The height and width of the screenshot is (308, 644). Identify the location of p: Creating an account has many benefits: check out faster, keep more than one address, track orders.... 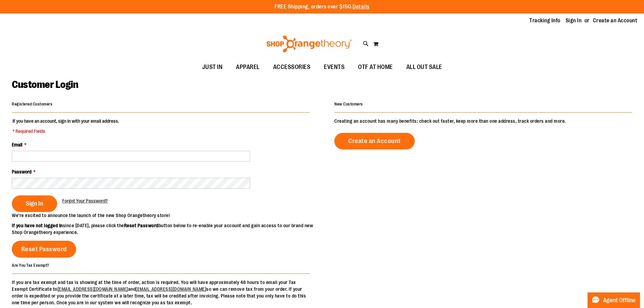
(483, 121).